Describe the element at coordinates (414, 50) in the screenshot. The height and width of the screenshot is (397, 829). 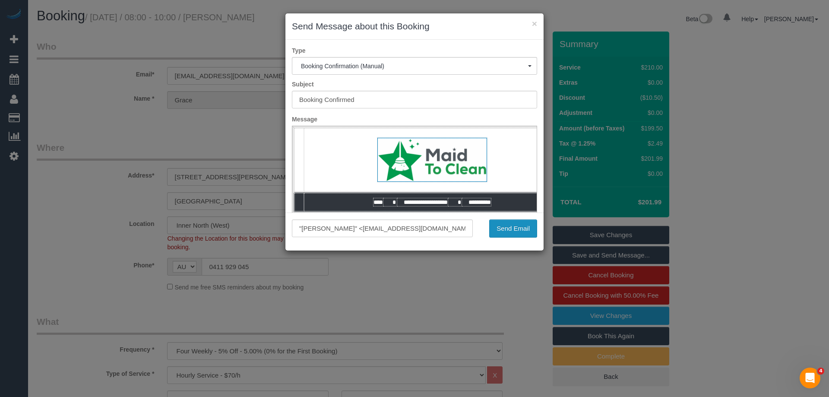
I see `label: Type` at that location.